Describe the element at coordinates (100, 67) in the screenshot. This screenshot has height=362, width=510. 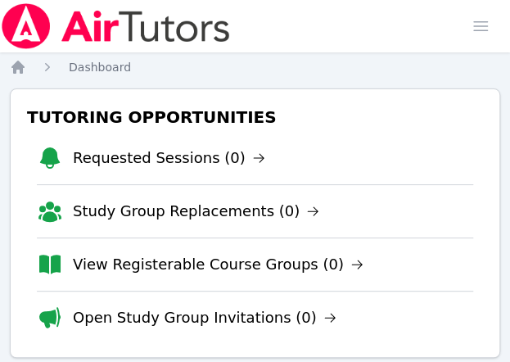
I see `span: Dashboard` at that location.